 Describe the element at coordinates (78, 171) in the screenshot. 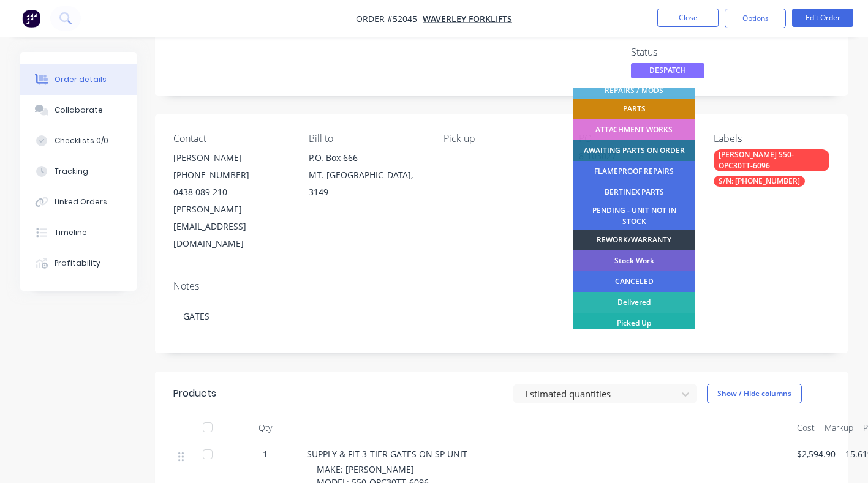

I see `button: Tracking` at that location.